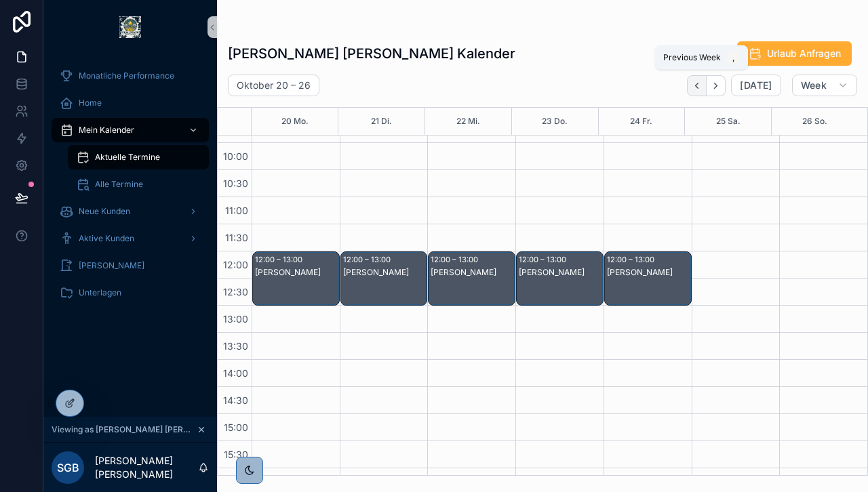  I want to click on span: 12:30, so click(235, 291).